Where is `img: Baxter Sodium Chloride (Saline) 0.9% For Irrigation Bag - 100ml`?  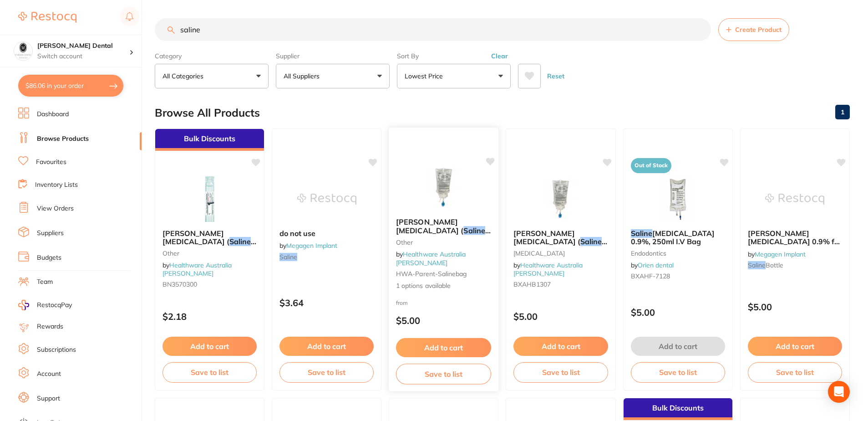
img: Baxter Sodium Chloride (Saline) 0.9% For Irrigation Bag - 100ml is located at coordinates (561, 199).